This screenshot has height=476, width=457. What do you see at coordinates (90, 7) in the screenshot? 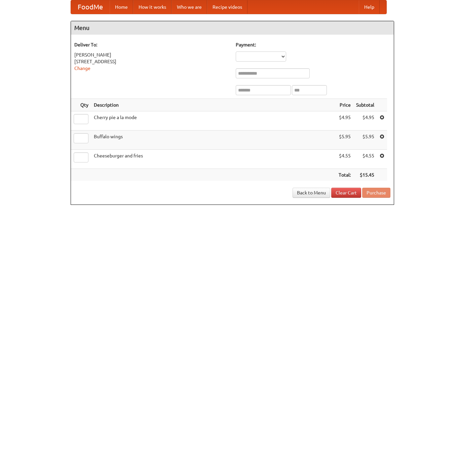
I see `a: FoodMe` at bounding box center [90, 7].